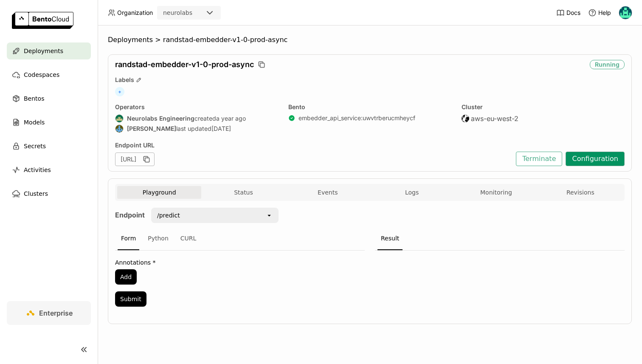  I want to click on button: Events, so click(328, 192).